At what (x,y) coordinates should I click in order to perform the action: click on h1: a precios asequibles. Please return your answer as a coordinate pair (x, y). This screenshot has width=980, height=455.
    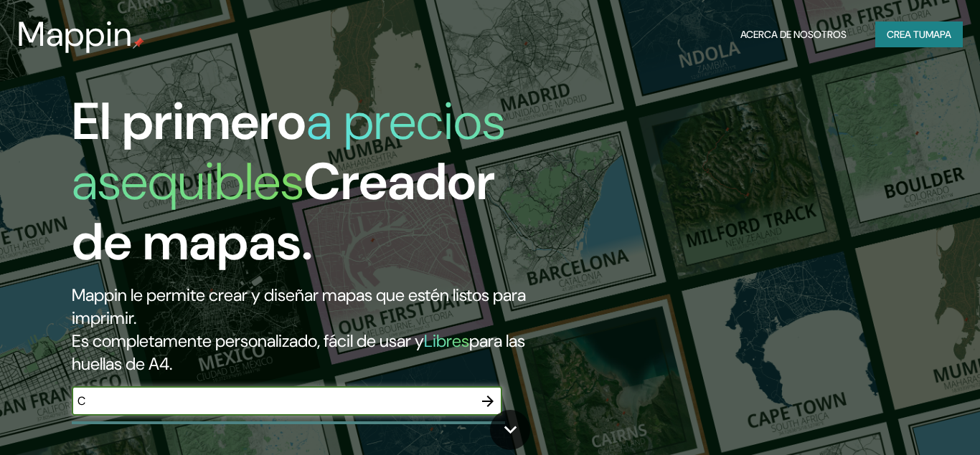
    Looking at the image, I should click on (288, 151).